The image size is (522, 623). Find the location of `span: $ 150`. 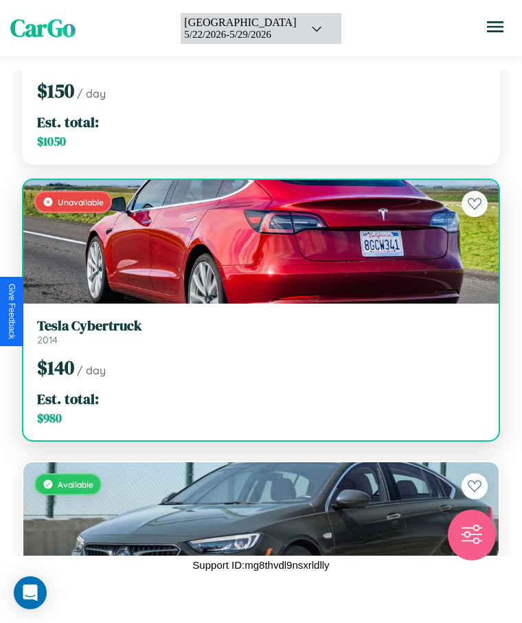

span: $ 150 is located at coordinates (56, 91).